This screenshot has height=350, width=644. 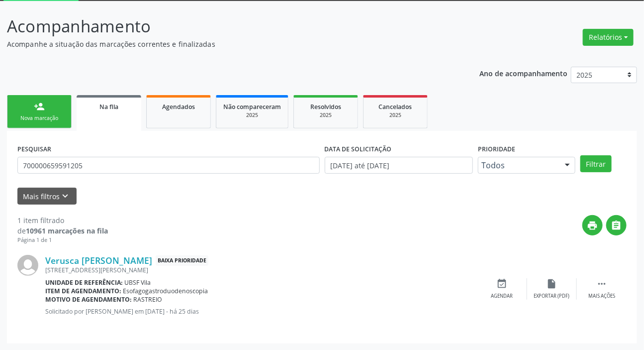 I want to click on label: DATA DE SOLICITAÇÃO, so click(x=358, y=149).